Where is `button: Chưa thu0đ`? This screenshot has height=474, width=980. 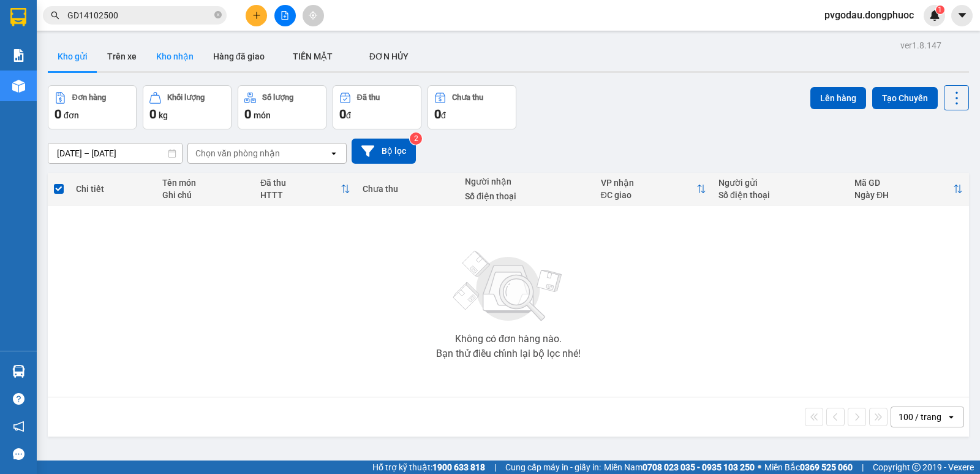
button: Chưa thu0đ is located at coordinates (472, 107).